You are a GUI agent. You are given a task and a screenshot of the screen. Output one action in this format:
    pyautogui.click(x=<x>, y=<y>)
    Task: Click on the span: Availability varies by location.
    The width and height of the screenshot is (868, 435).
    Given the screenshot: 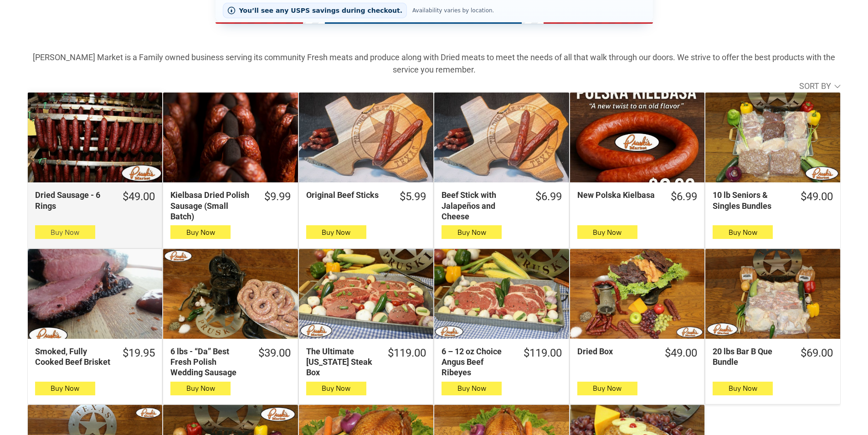 What is the action you would take?
    pyautogui.click(x=453, y=10)
    